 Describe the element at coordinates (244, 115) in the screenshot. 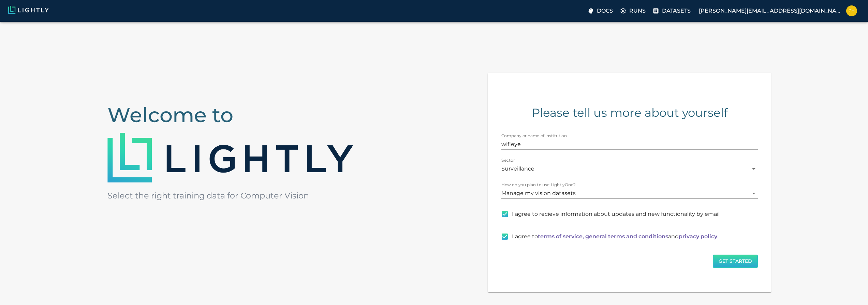

I see `h2: Welcome to` at that location.